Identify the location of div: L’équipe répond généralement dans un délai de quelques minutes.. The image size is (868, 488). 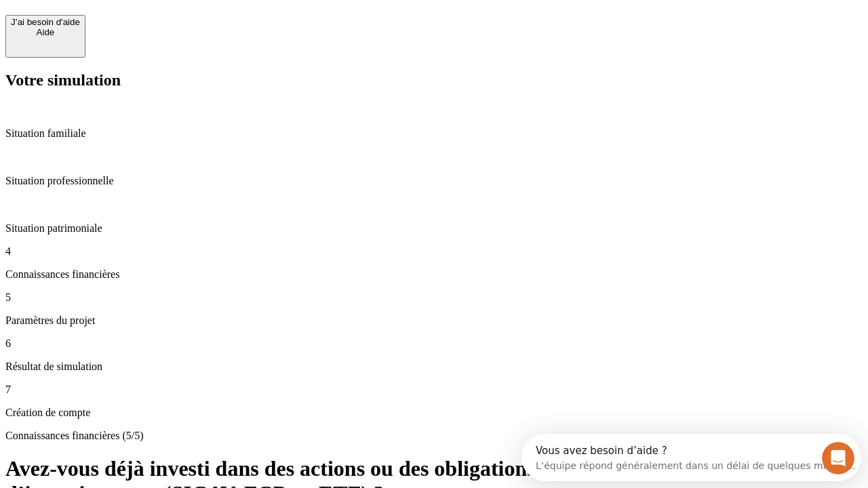
(174, 29).